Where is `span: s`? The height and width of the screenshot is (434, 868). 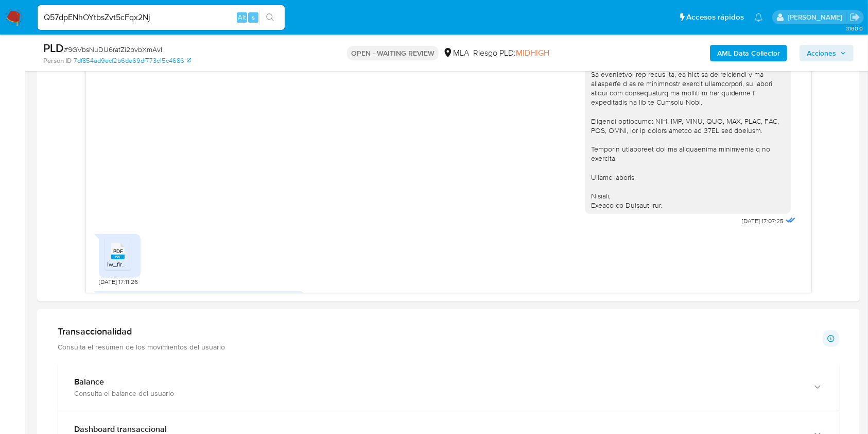 span: s is located at coordinates (253, 17).